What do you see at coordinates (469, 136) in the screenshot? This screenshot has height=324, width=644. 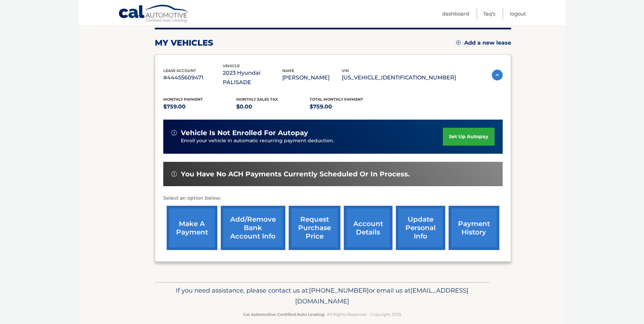 I see `a: set up autopay` at bounding box center [469, 136].